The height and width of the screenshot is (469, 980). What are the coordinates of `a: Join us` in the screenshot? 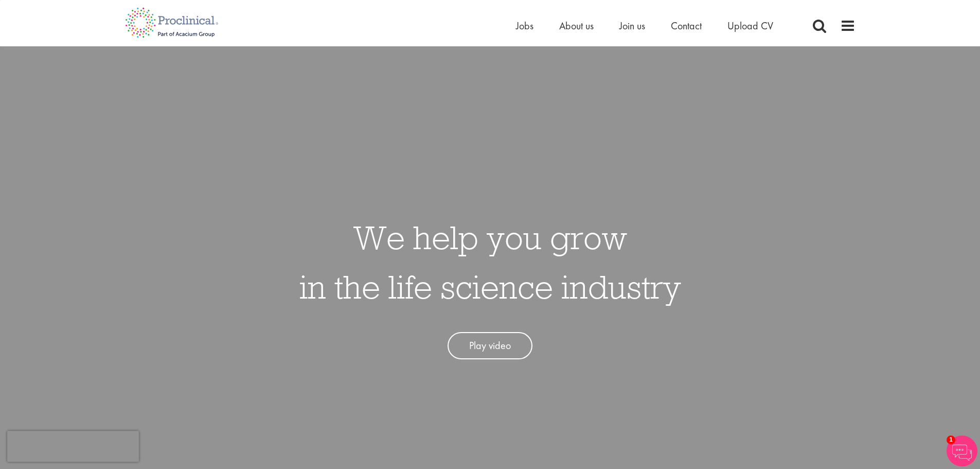 It's located at (632, 26).